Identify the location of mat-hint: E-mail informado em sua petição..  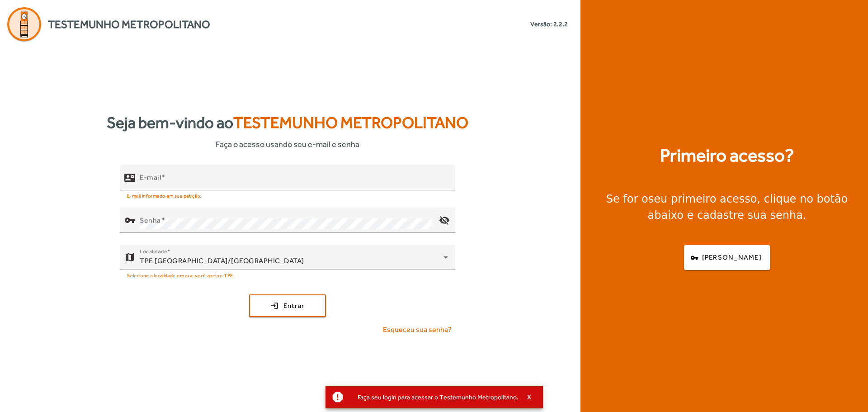
(164, 195).